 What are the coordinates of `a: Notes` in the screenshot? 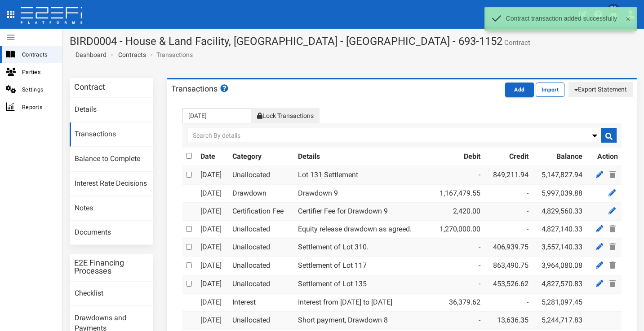 It's located at (112, 209).